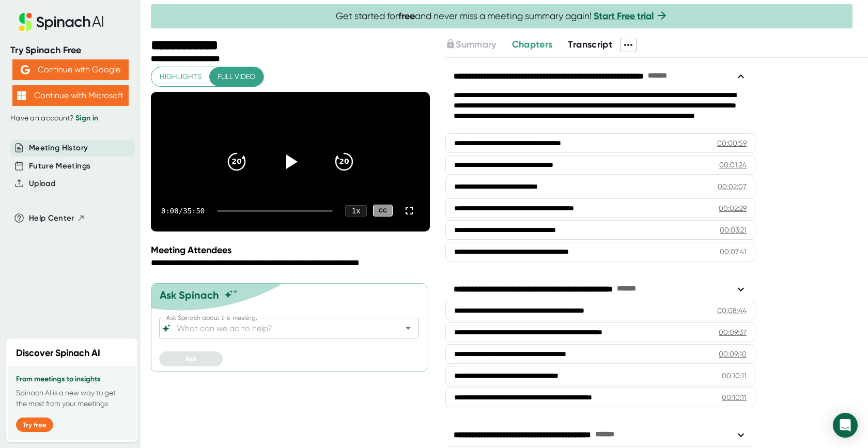 This screenshot has width=868, height=448. What do you see at coordinates (70, 70) in the screenshot?
I see `button: Continue with Google` at bounding box center [70, 70].